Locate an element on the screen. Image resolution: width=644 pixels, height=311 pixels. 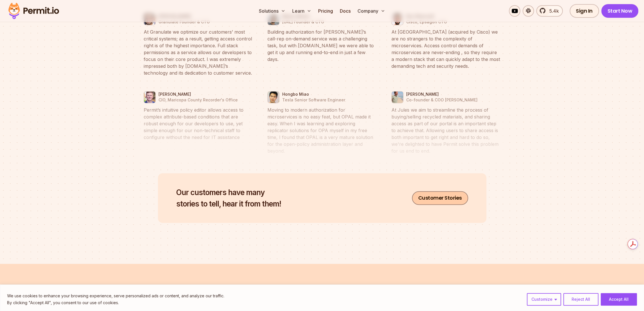
blockquote: Moving to modern authorization for microservices is no easy feat, but OPAL made it easy. When I w... is located at coordinates (322, 130).